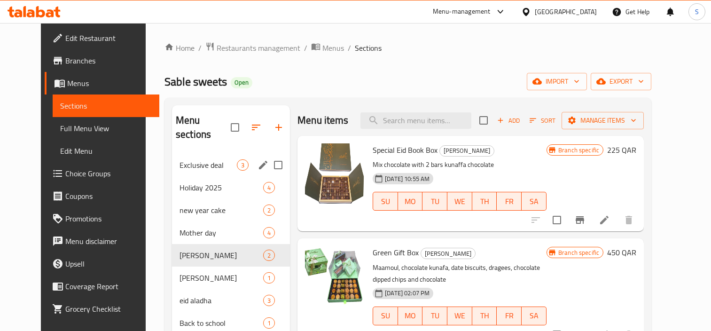 The width and height of the screenshot is (711, 331). Describe the element at coordinates (542, 120) in the screenshot. I see `button: Sort` at that location.